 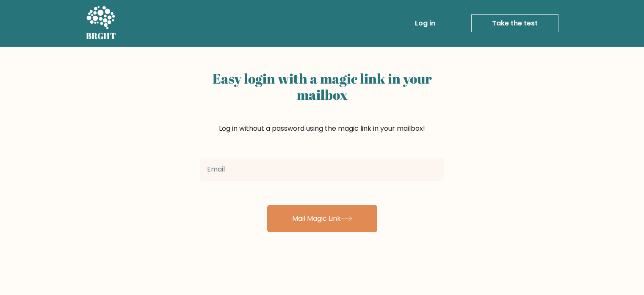 I want to click on button: Mail Magic Link, so click(x=322, y=218).